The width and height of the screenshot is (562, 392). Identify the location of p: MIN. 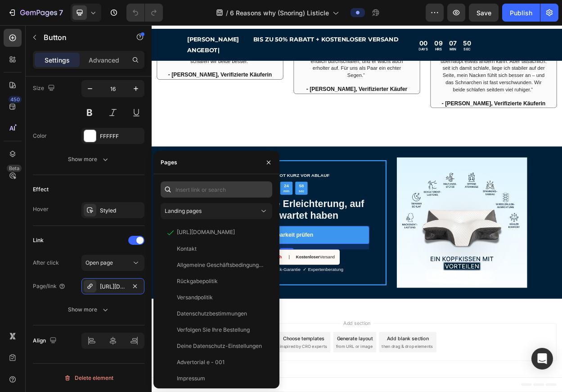
(396, 32).